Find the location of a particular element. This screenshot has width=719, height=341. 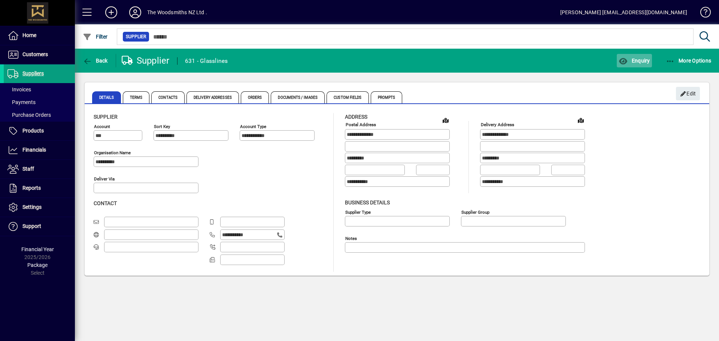

span: Details is located at coordinates (106, 97).